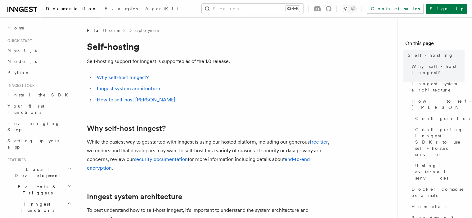 This screenshot has width=472, height=218. I want to click on a: Using external services, so click(439, 172).